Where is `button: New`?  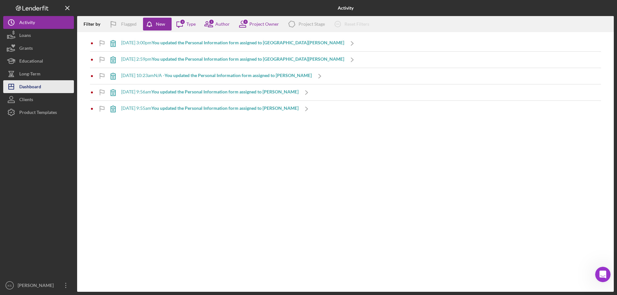 button: New is located at coordinates (157, 24).